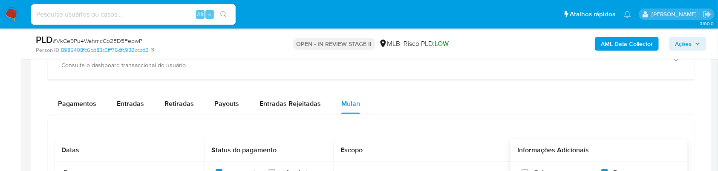  What do you see at coordinates (442, 43) in the screenshot?
I see `span: LOW` at bounding box center [442, 43].